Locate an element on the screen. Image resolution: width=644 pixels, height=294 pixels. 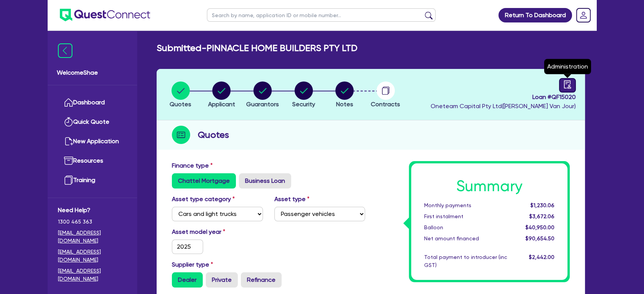
label: Supplier type is located at coordinates (193, 264).